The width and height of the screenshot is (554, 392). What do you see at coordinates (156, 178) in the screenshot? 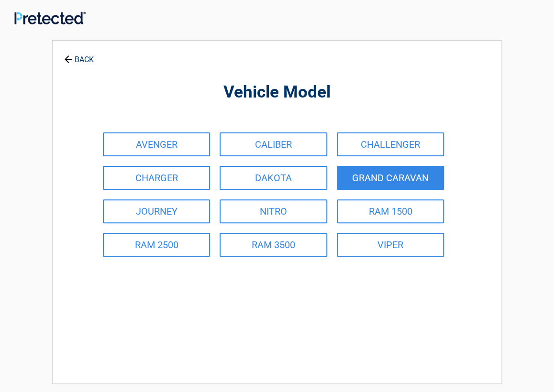
I see `a: CHARGER` at bounding box center [156, 178].